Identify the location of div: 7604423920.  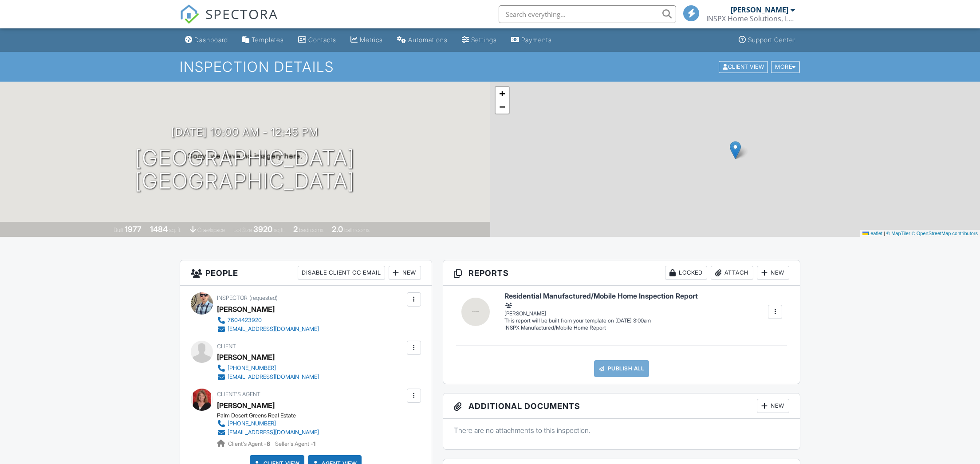
(245, 321).